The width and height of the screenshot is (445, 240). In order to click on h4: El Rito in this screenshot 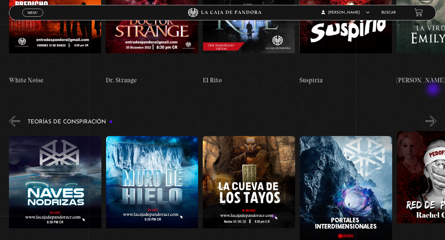, I will do `click(249, 80)`.